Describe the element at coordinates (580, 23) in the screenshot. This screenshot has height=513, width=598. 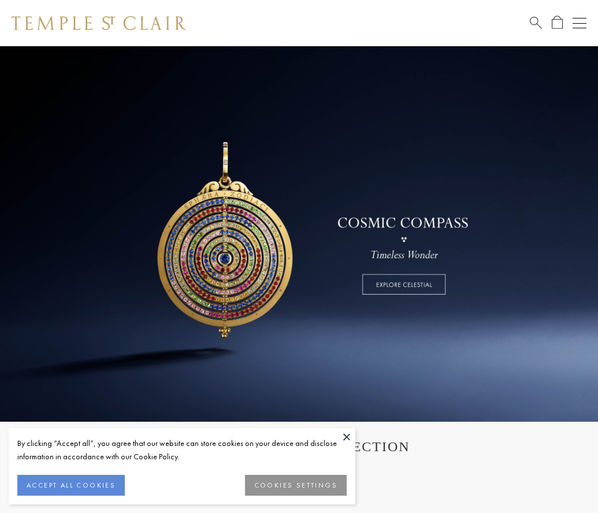
I see `button: Open navigation` at that location.